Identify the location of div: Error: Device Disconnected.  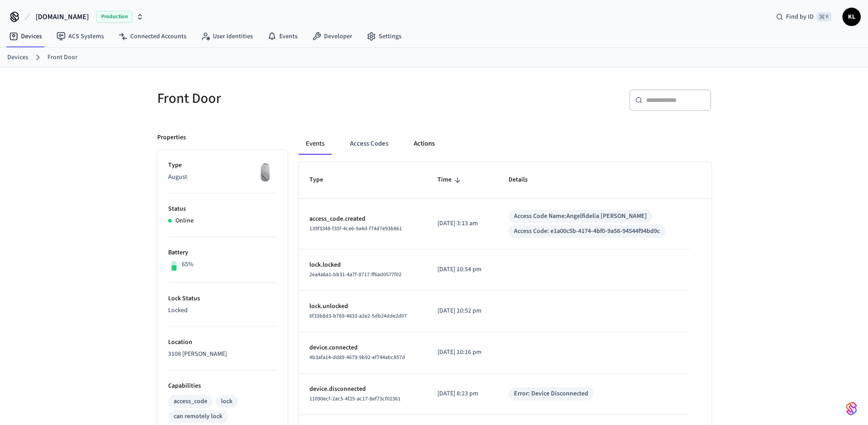
(551, 394).